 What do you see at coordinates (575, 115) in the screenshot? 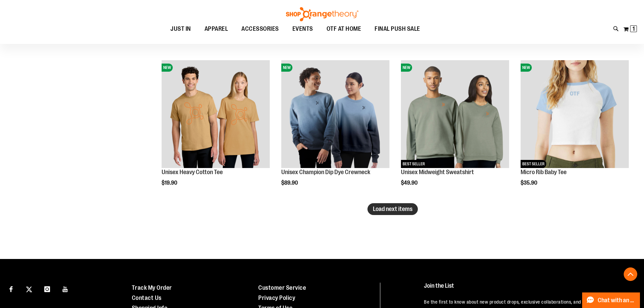
I see `a: Micro Rib Baby TeeNEWBEST SELLER` at bounding box center [575, 115].